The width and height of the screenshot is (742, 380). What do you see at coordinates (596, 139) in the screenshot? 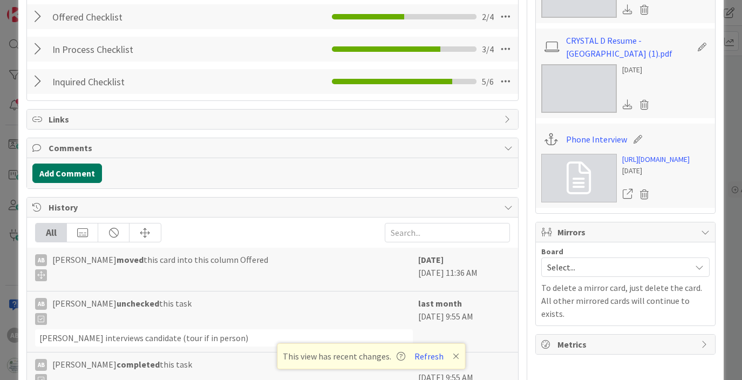
I see `a: Phone Interview` at bounding box center [596, 139].